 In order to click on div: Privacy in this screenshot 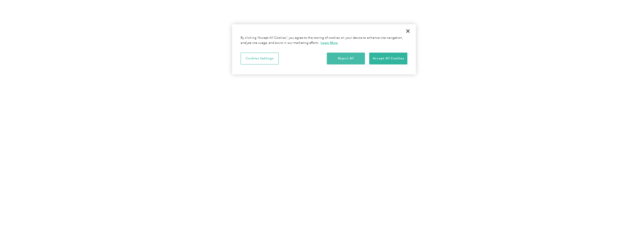, I will do `click(324, 49)`.